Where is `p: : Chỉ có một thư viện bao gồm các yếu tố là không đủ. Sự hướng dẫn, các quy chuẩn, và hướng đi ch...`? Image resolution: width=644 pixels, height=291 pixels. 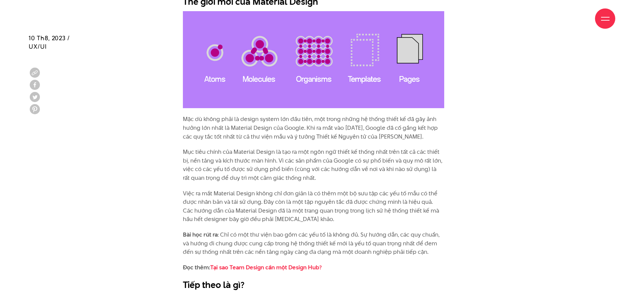
p: : Chỉ có một thư viện bao gồm các yếu tố là không đủ. Sự hướng dẫn, các quy chuẩn, và hướng đi ch... is located at coordinates (314, 244).